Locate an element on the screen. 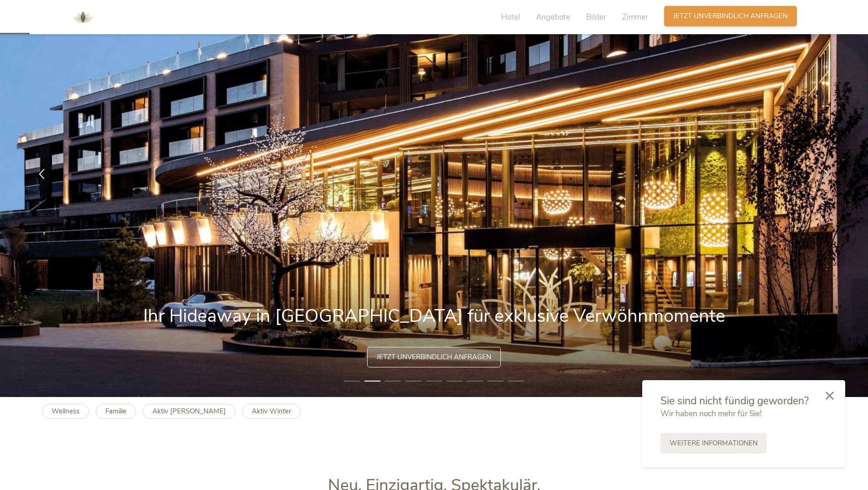 The width and height of the screenshot is (868, 490). span: Bilder is located at coordinates (596, 17).